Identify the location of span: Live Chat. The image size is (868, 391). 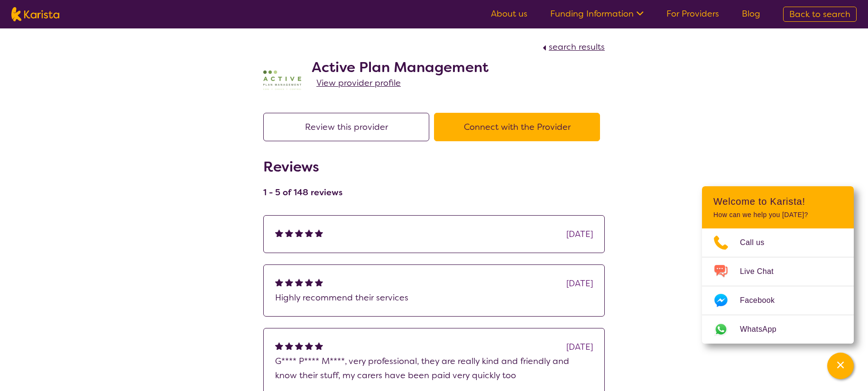
(763, 272).